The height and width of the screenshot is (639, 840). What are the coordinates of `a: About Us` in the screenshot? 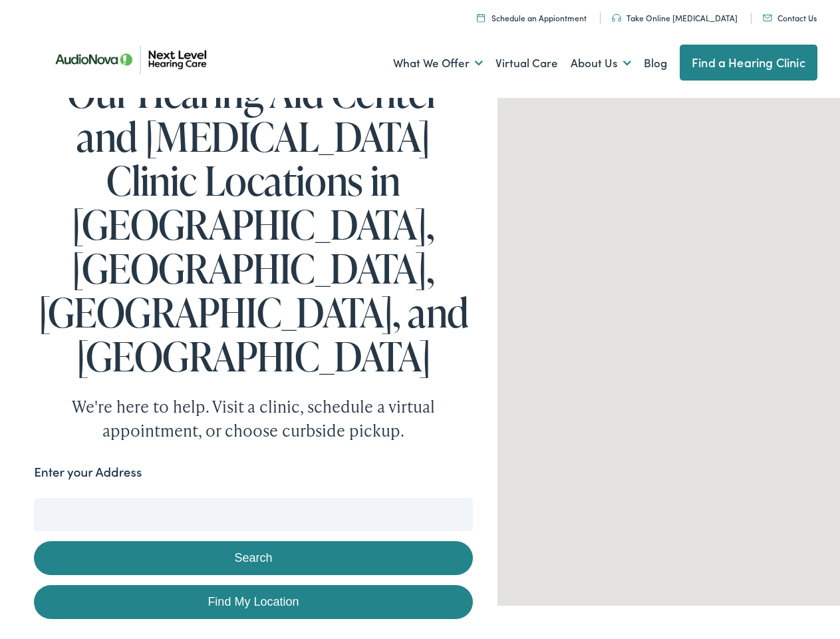 It's located at (600, 59).